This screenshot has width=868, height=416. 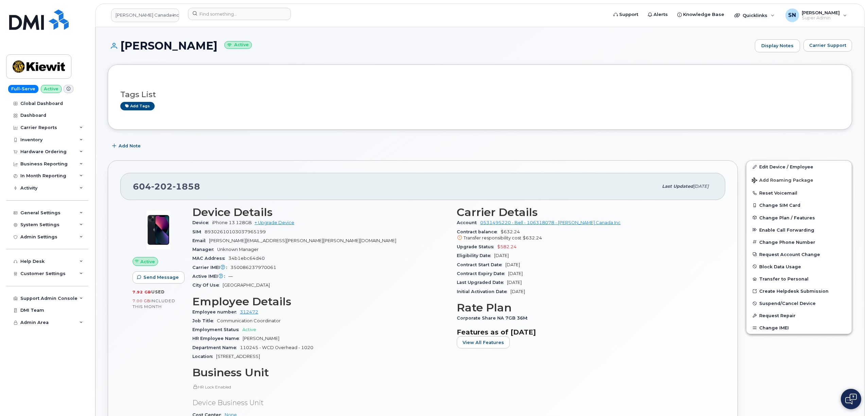 What do you see at coordinates (799, 242) in the screenshot?
I see `button: Change Phone Number` at bounding box center [799, 242].